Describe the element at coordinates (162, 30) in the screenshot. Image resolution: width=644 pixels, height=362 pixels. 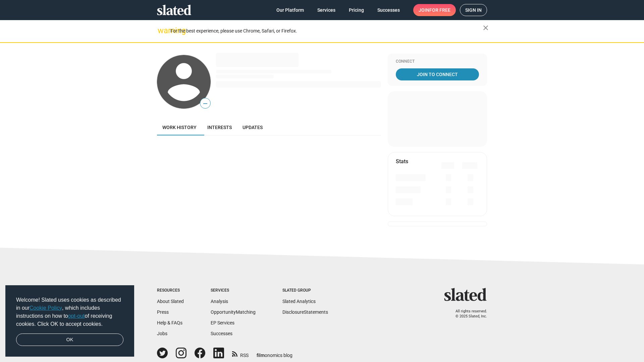
I see `mat-icon: warning` at that location.